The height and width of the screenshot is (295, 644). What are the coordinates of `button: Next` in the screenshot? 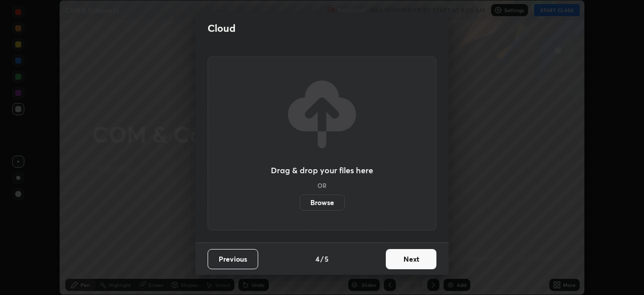 It's located at (411, 259).